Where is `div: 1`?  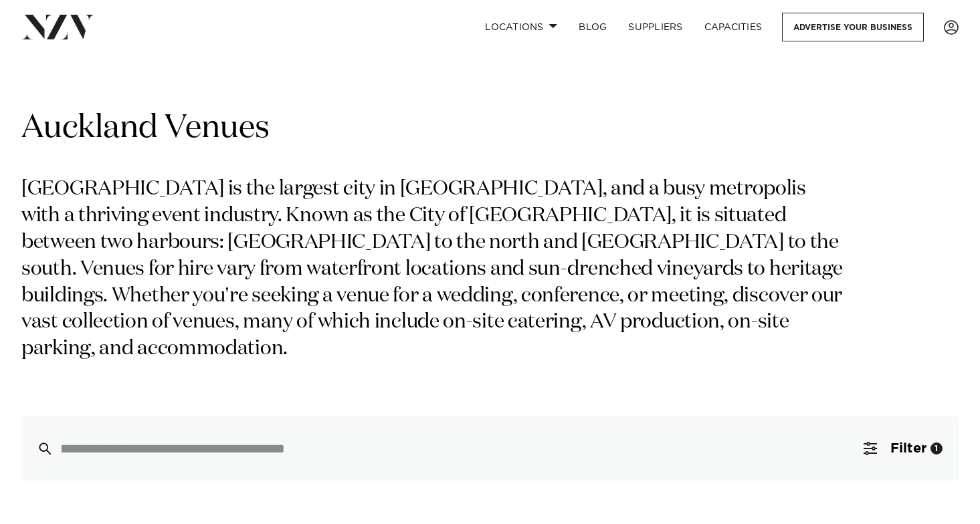 div: 1 is located at coordinates (936, 448).